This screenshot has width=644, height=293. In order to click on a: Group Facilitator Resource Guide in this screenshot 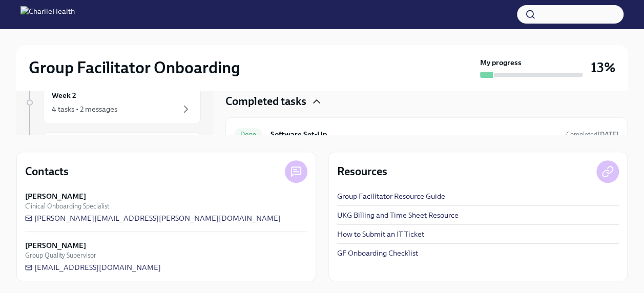, I will do `click(391, 196)`.